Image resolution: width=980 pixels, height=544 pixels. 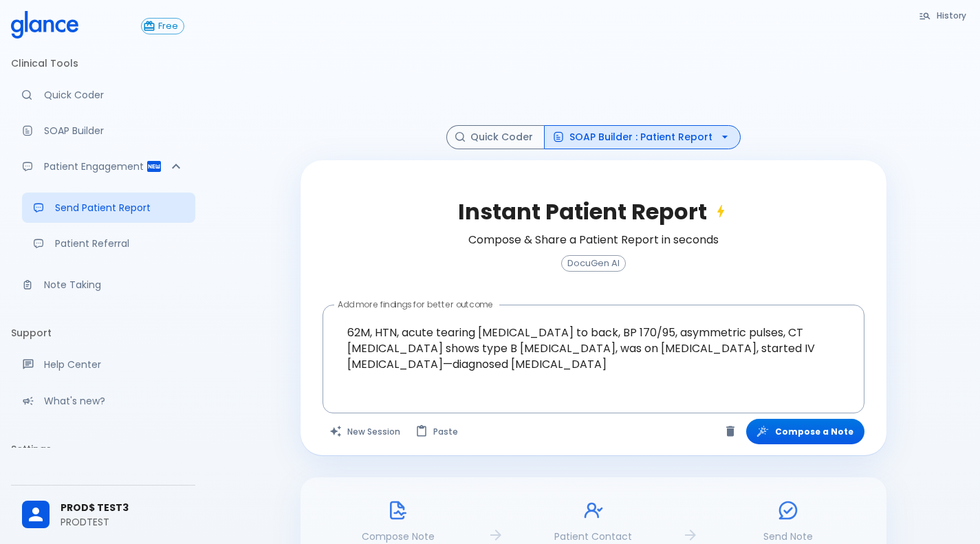 I want to click on a: Advanced note-taking, so click(x=103, y=285).